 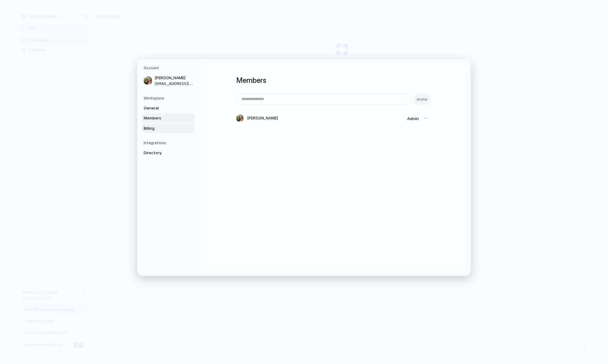 I want to click on span: General, so click(x=163, y=108).